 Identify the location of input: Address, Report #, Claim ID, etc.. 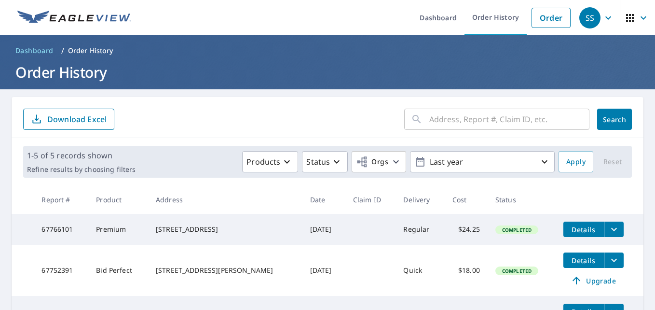
(509, 119).